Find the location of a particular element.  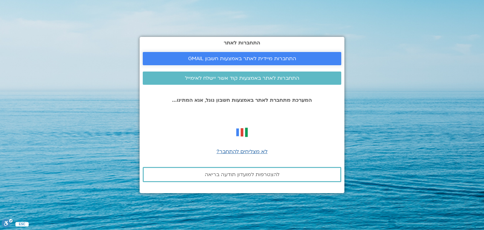

h2: התחברות לאתר is located at coordinates (242, 43).